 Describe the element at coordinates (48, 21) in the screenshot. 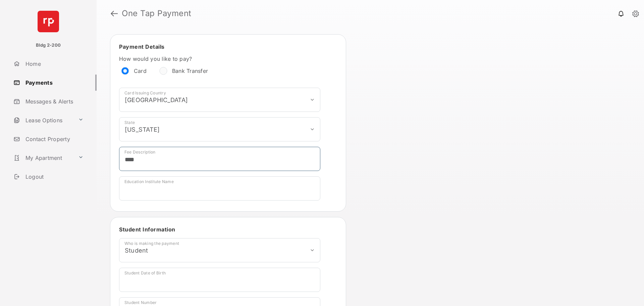

I see `img: svg+xml;base64,PHN2ZyB4bWxucz0iaHR0cDovL3d3dy53My5vcmcvMjAwMC9zdmciIHdpZHRoPSI2NCIgaGVpZ2h0PSI2NC...` at that location.